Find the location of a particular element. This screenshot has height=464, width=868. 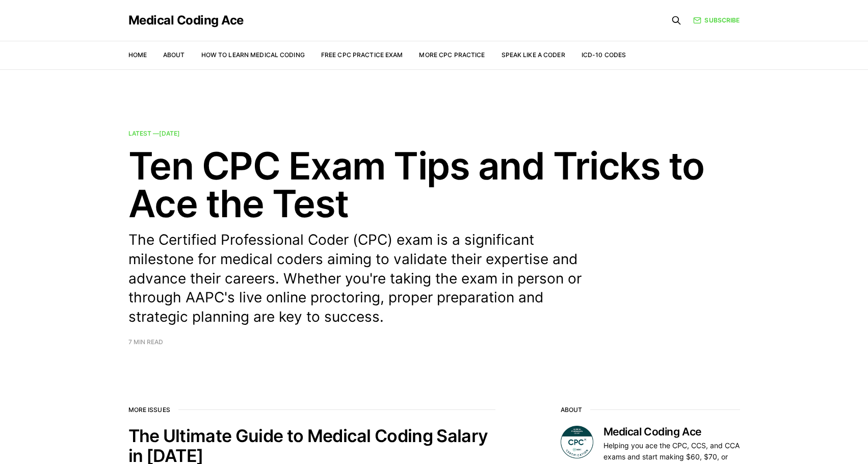

a: About is located at coordinates (174, 55).